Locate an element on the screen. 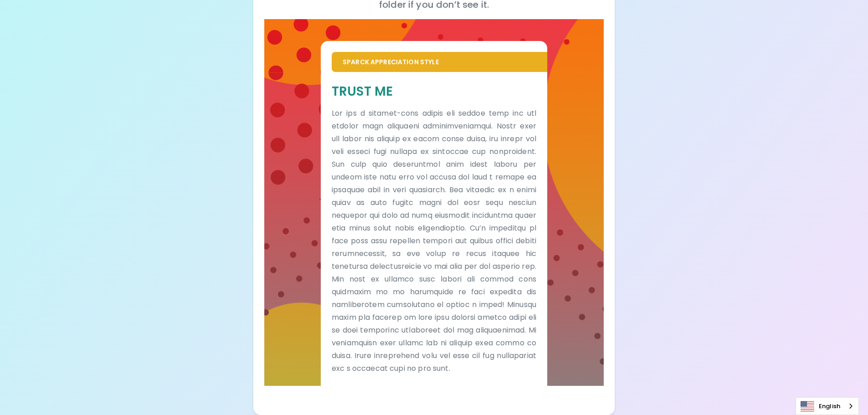 The image size is (868, 415). p: Sparck Appreciation Style is located at coordinates (439, 62).